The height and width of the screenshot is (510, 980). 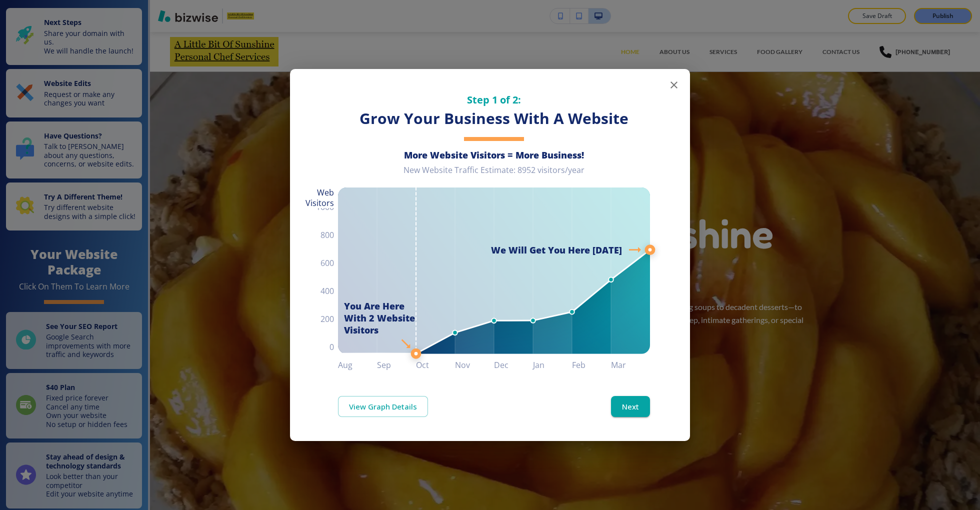 What do you see at coordinates (552, 364) in the screenshot?
I see `h6: Jan` at bounding box center [552, 364].